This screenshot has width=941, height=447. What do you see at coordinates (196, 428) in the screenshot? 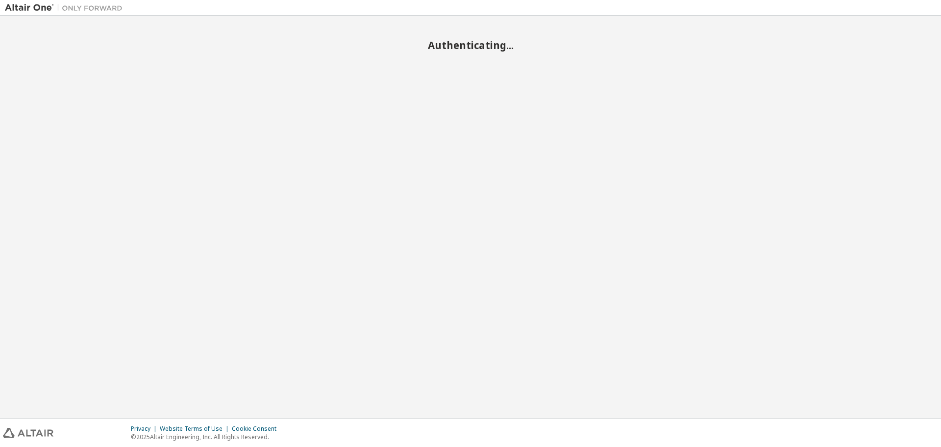
I see `div: Website Terms of Use` at bounding box center [196, 428].